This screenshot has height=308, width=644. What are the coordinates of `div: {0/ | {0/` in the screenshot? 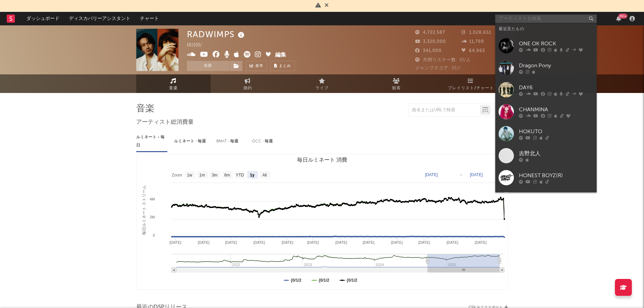 It's located at (198, 45).